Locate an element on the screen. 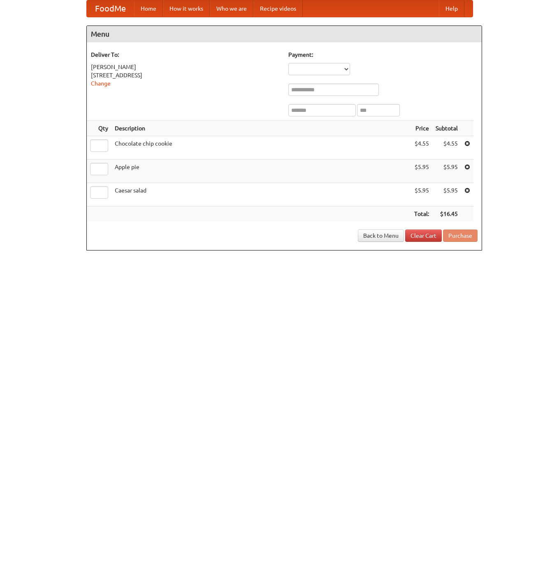 Image resolution: width=559 pixels, height=582 pixels. a: Help is located at coordinates (451, 9).